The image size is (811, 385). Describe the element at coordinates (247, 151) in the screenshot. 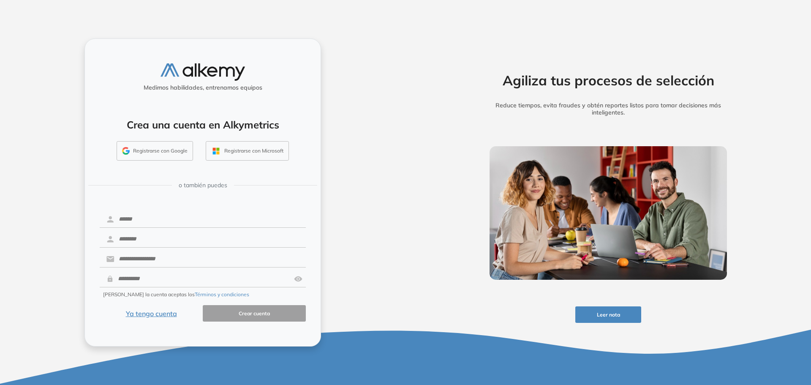

I see `button: Registrarse con Microsoft` at that location.